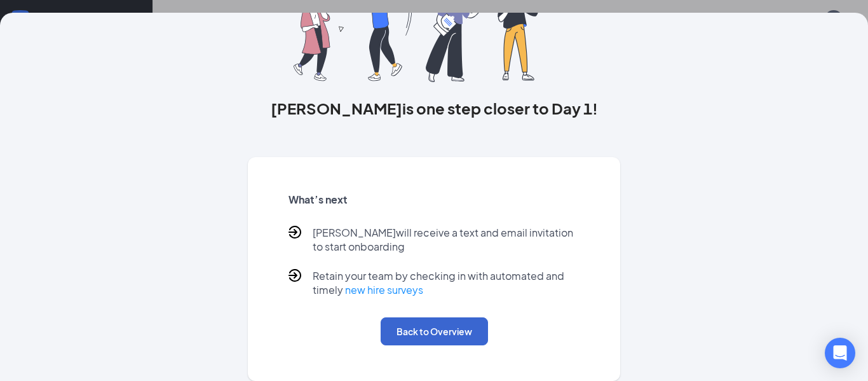 The image size is (868, 381). Describe the element at coordinates (384, 289) in the screenshot. I see `a: new hire surveys` at that location.